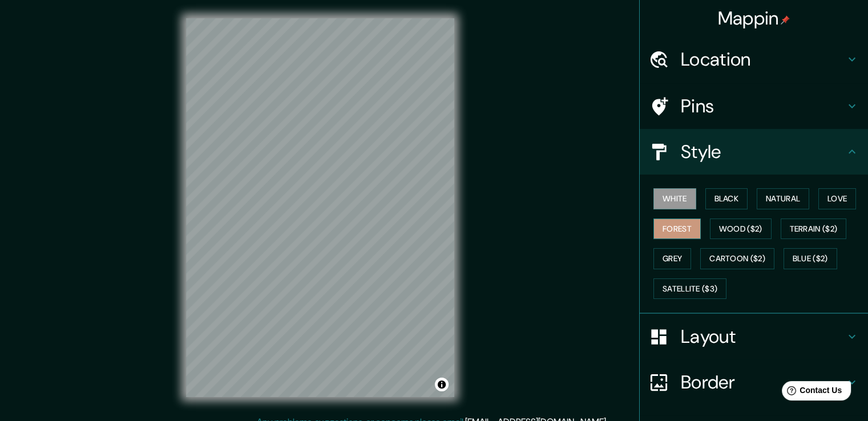 The width and height of the screenshot is (868, 421). What do you see at coordinates (814, 229) in the screenshot?
I see `button: Terrain ($2)` at bounding box center [814, 229].